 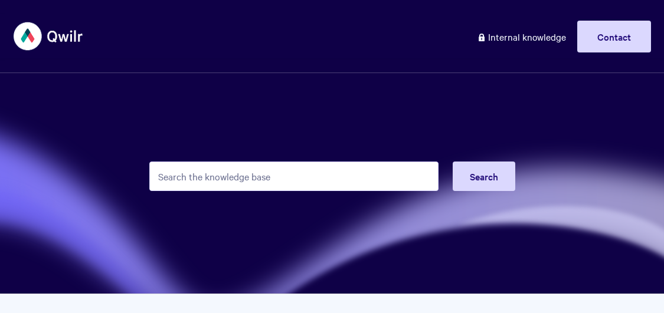 What do you see at coordinates (484, 176) in the screenshot?
I see `button: Search` at bounding box center [484, 176].